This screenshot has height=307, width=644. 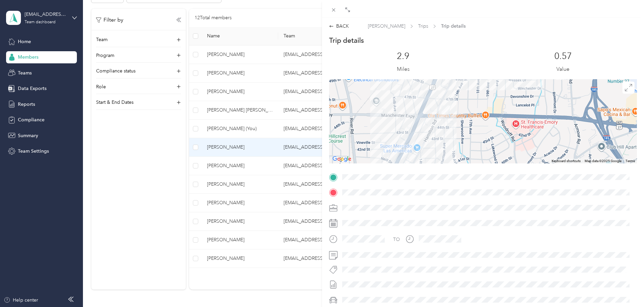 I want to click on div: BACK, so click(x=339, y=26).